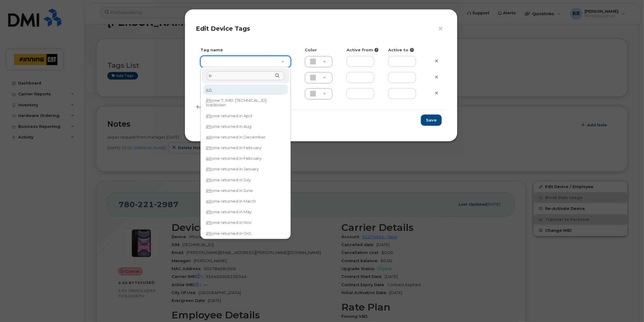 The height and width of the screenshot is (322, 644). Describe the element at coordinates (246, 137) in the screenshot. I see `div: one returned in December` at that location.